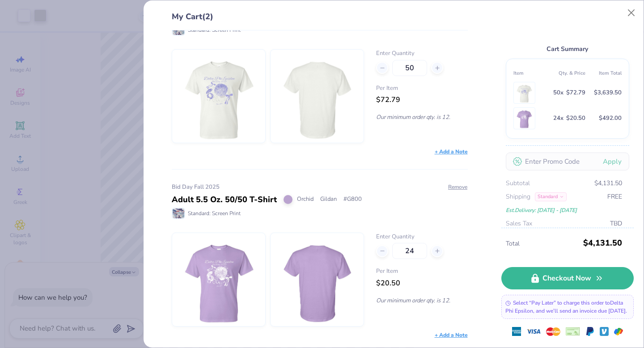 Image resolution: width=644 pixels, height=348 pixels. What do you see at coordinates (353, 200) in the screenshot?
I see `span: # G800` at bounding box center [353, 200].